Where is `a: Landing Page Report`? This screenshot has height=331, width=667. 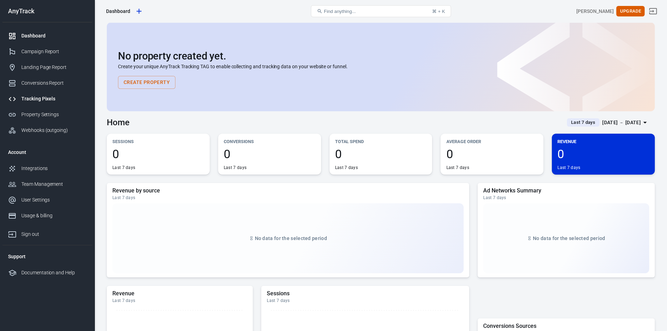
a: Landing Page Report is located at coordinates (47, 67).